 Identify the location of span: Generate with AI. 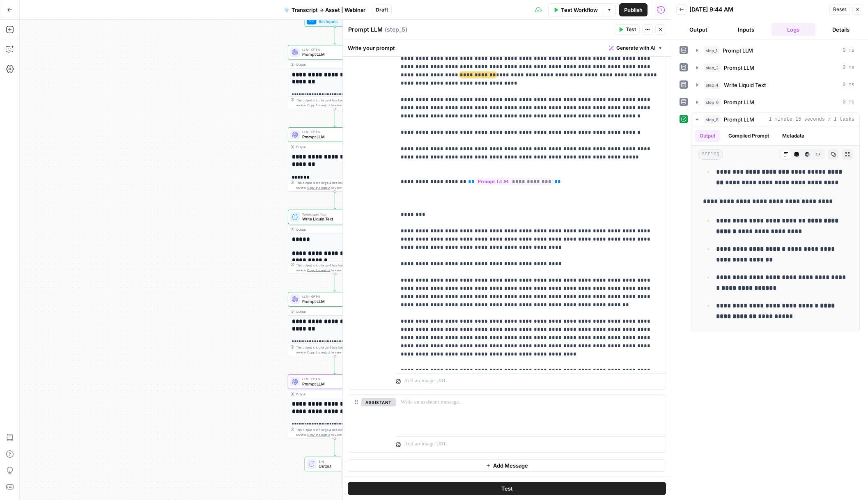
(636, 48).